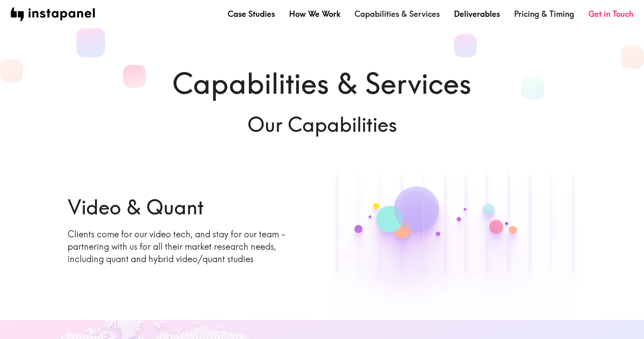 The width and height of the screenshot is (644, 339). Describe the element at coordinates (190, 207) in the screenshot. I see `h6: Video & Quant` at that location.